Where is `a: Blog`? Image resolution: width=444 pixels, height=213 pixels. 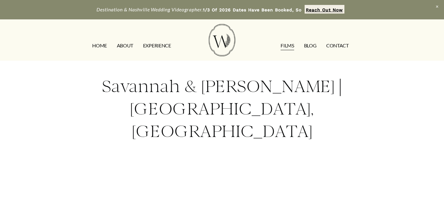
a: Blog is located at coordinates (310, 46).